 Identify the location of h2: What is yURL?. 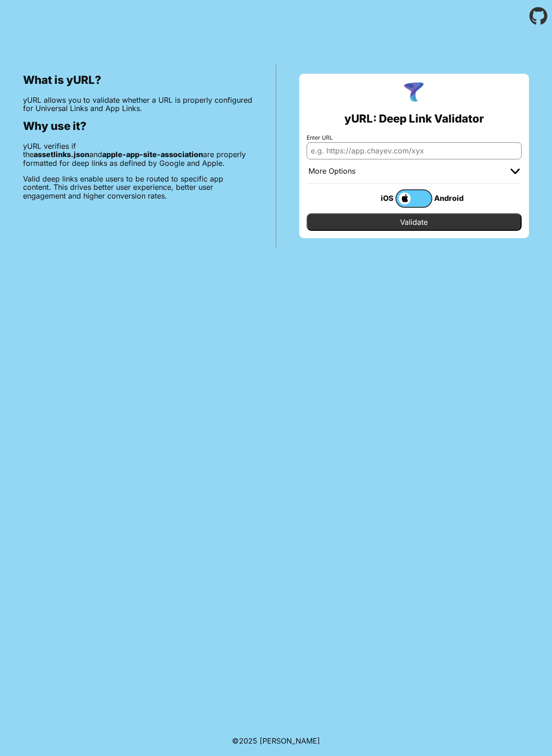
(137, 80).